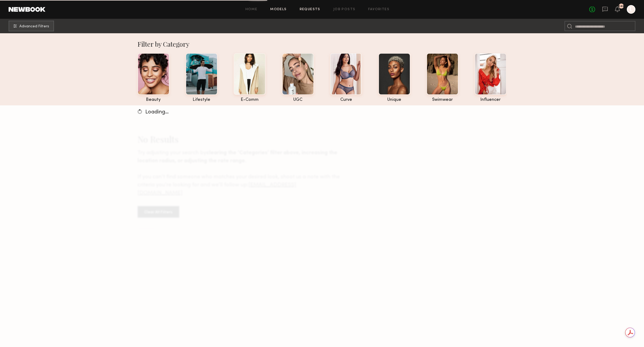 Image resolution: width=644 pixels, height=347 pixels. I want to click on a: Job Posts, so click(344, 10).